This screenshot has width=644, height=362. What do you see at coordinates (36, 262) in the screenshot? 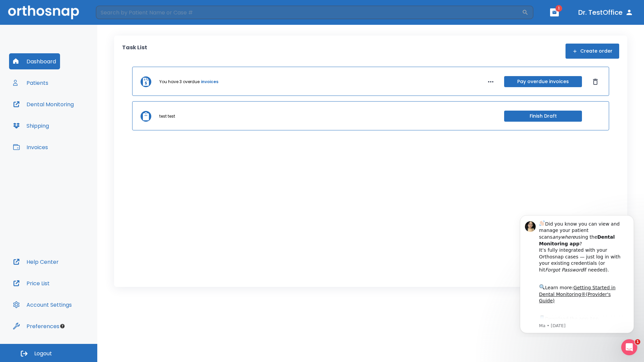
I see `button: Help Center` at bounding box center [36, 262].